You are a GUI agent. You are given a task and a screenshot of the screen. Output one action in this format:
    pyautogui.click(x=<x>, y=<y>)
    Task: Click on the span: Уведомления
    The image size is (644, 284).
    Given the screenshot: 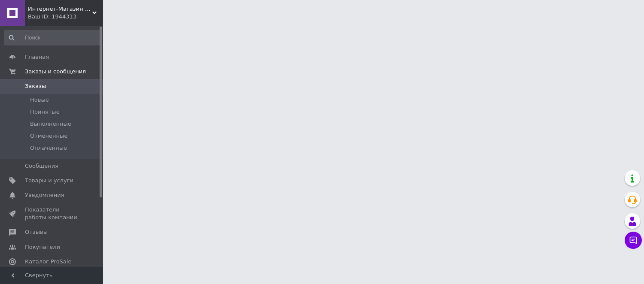 What is the action you would take?
    pyautogui.click(x=44, y=195)
    